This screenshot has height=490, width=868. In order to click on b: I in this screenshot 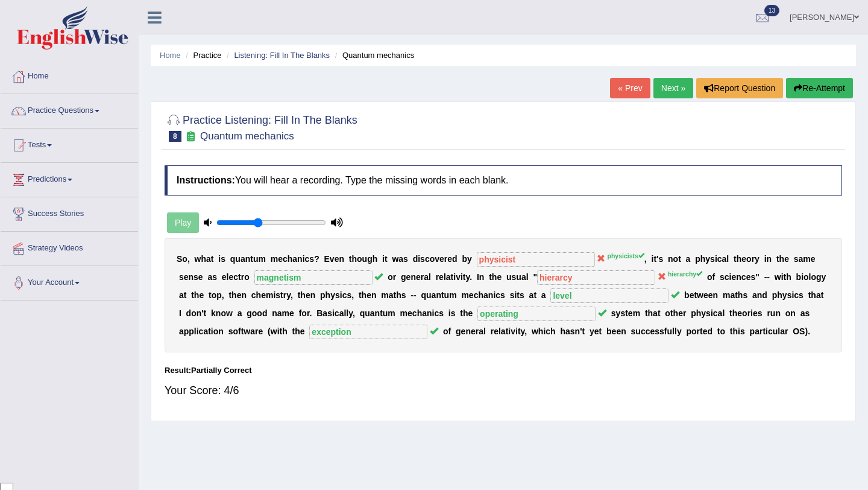, I will do `click(478, 277)`.